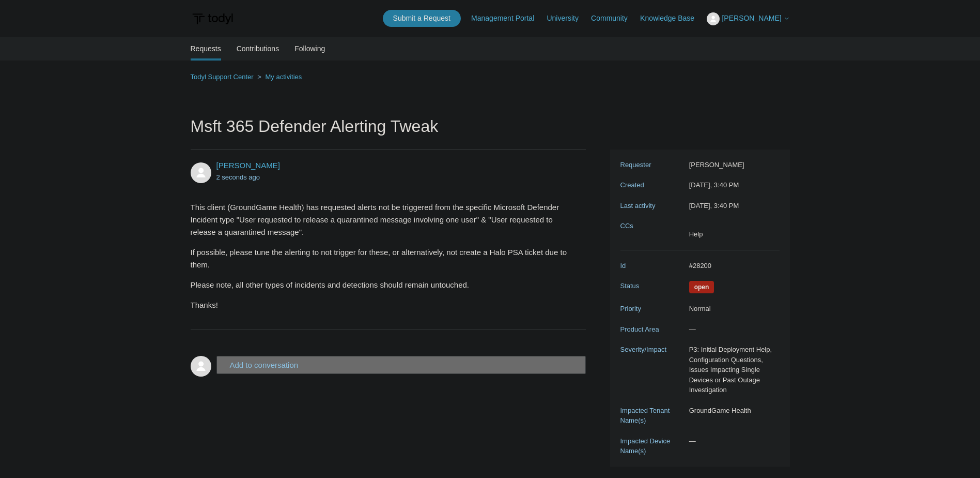  Describe the element at coordinates (652, 206) in the screenshot. I see `dt: Last activity` at that location.